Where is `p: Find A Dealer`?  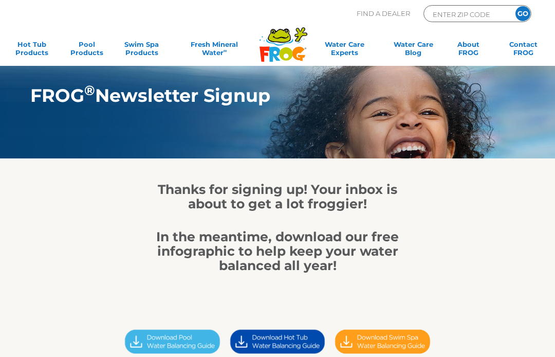 p: Find A Dealer is located at coordinates (383, 13).